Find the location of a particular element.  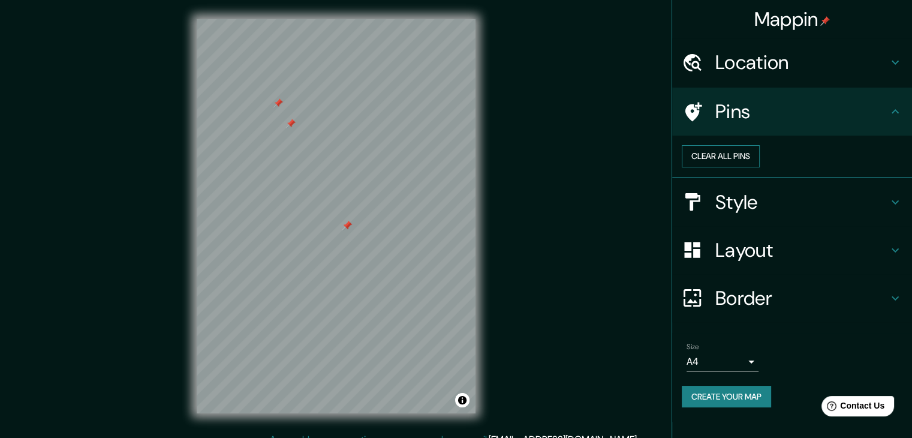

span: Contact Us is located at coordinates (57, 14).